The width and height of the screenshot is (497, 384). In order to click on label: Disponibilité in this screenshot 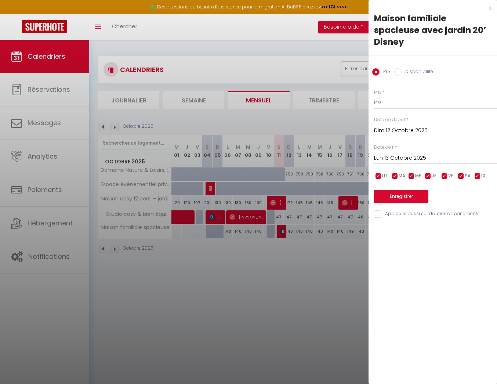, I will do `click(417, 72)`.